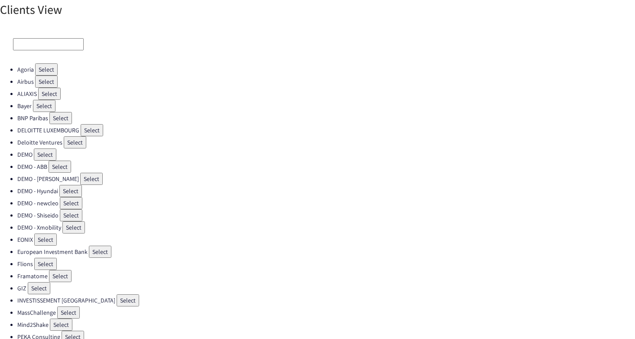  What do you see at coordinates (326, 239) in the screenshot?
I see `li: EONIX` at bounding box center [326, 239].